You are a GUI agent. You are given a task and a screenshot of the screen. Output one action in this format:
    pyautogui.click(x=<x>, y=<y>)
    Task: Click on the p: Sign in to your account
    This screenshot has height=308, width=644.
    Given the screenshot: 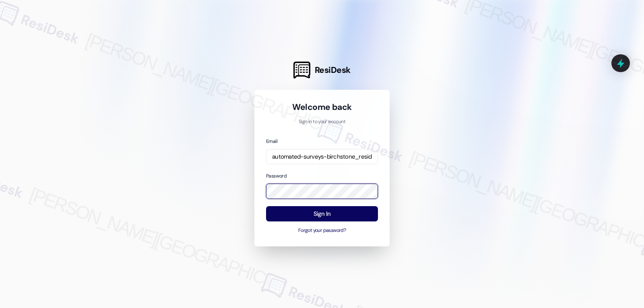 What is the action you would take?
    pyautogui.click(x=322, y=122)
    